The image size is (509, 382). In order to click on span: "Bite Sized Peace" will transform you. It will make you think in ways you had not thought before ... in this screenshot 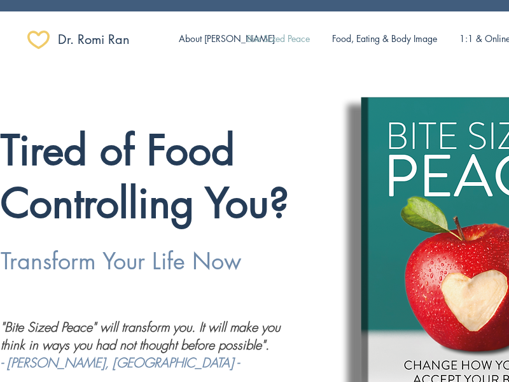, I will do `click(140, 335)`.